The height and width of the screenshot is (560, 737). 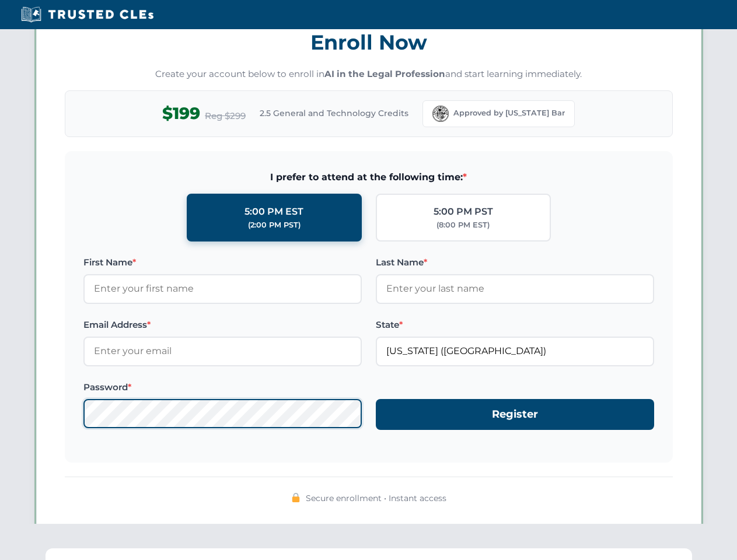 I want to click on span: 2.5 General and Technology Credits, so click(x=334, y=113).